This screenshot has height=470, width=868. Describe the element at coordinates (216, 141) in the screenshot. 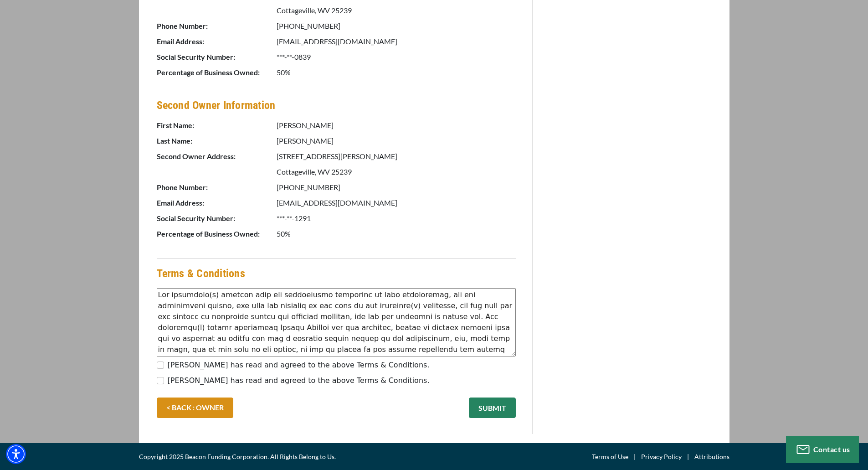

I see `p: Last Name:` at that location.